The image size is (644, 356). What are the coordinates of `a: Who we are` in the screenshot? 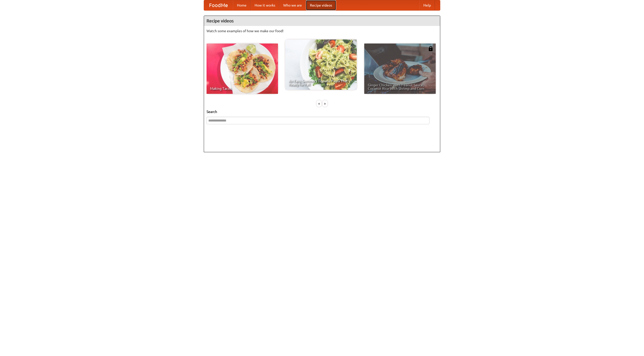 It's located at (293, 5).